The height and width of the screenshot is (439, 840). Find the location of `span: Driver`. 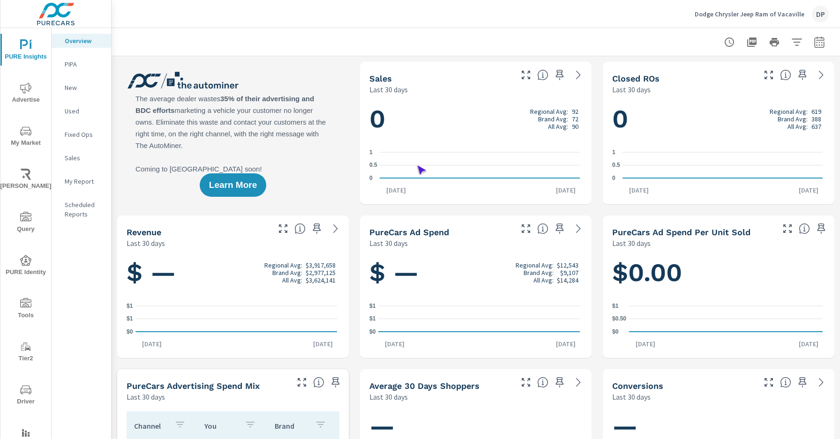

span: Driver is located at coordinates (26, 396).